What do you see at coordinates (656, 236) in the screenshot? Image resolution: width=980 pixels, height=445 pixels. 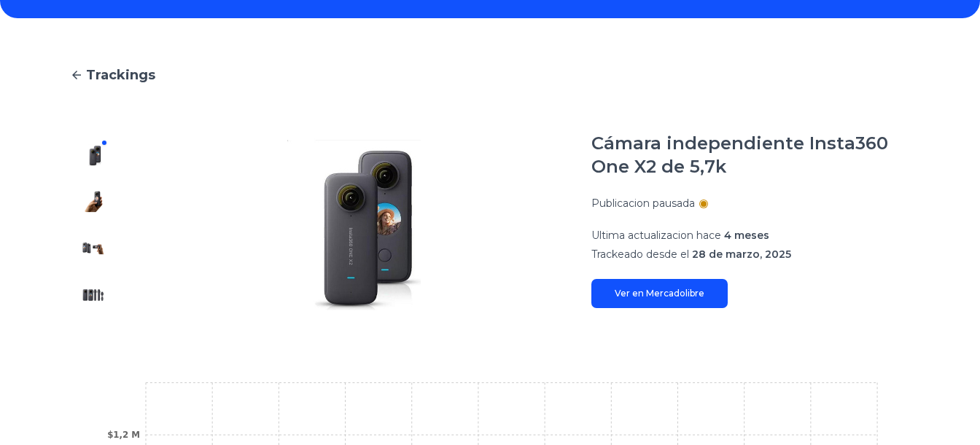 I see `span: Ultima actualizacion hace` at bounding box center [656, 236].